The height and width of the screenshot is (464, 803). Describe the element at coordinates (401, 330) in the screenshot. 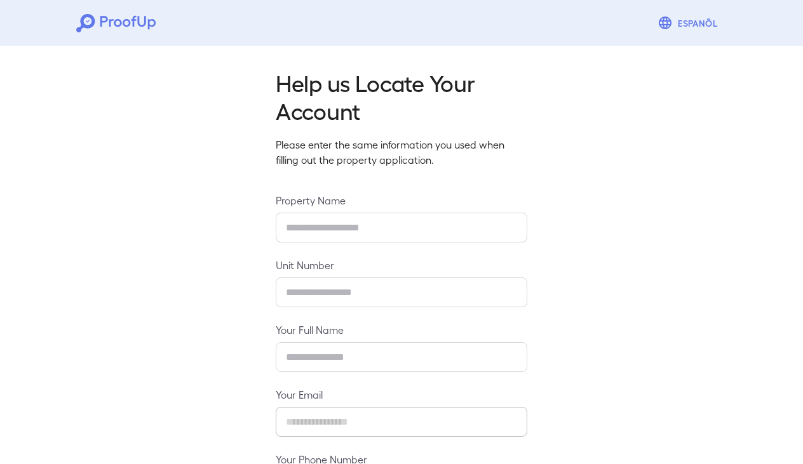

I see `label: Your Full Name` at that location.